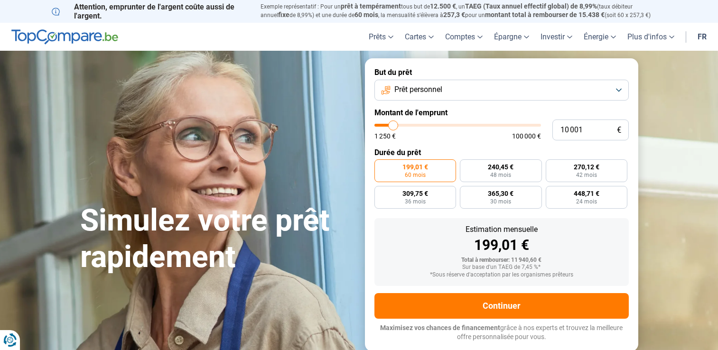 Image resolution: width=718 pixels, height=350 pixels. Describe the element at coordinates (454, 15) in the screenshot. I see `span: 257,3 €` at that location.